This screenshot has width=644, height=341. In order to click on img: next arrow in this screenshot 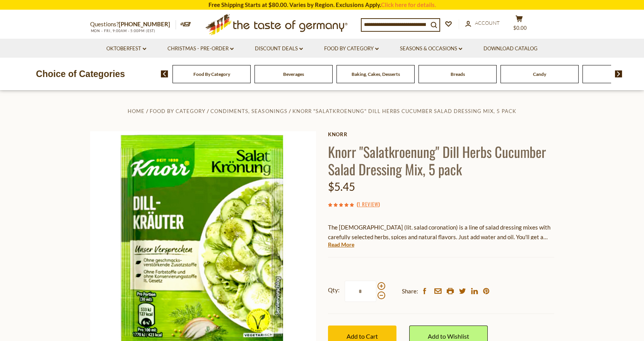, I will do `click(618, 74)`.